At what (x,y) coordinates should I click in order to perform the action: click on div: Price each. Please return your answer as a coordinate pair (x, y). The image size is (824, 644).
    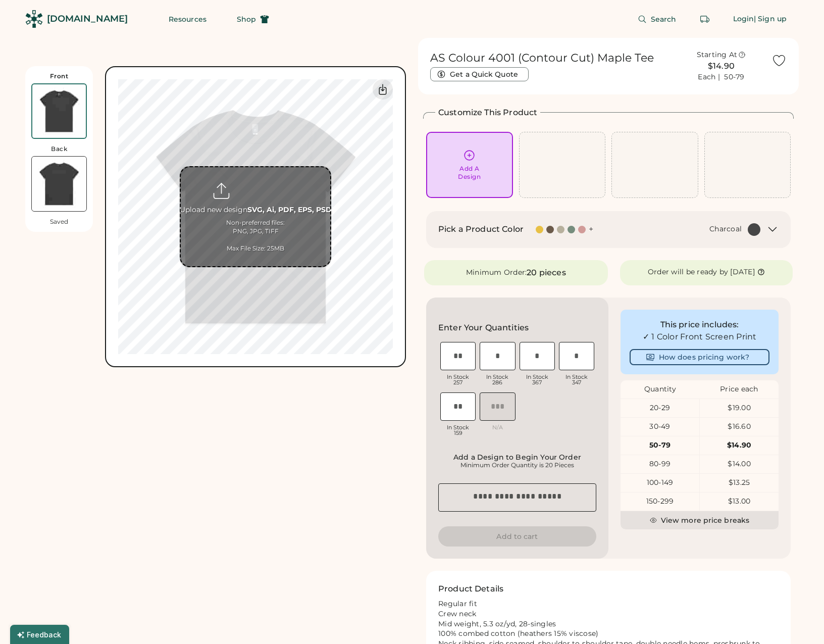
    Looking at the image, I should click on (739, 389).